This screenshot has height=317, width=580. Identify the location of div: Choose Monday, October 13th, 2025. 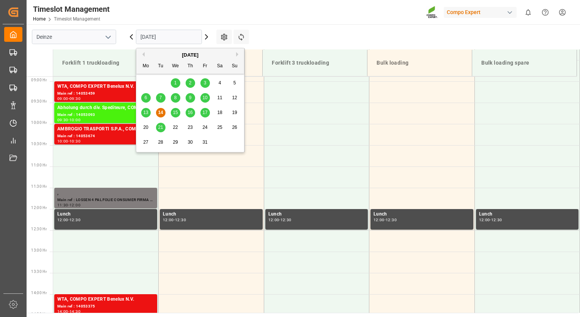
(146, 112).